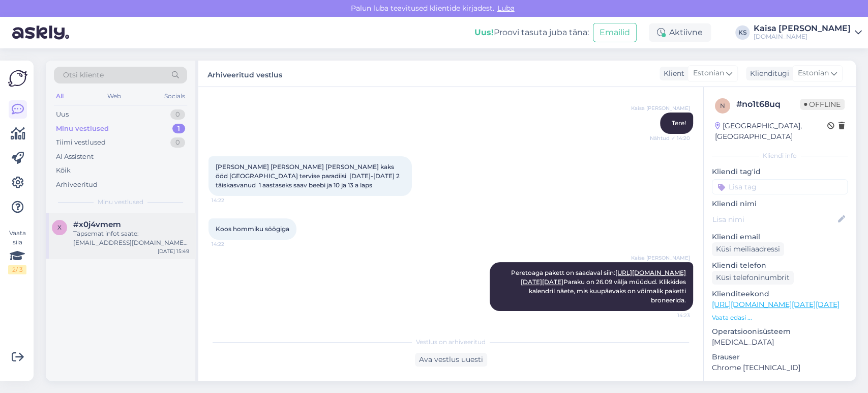 The image size is (868, 393). Describe the element at coordinates (63, 170) in the screenshot. I see `div: Kõik` at that location.